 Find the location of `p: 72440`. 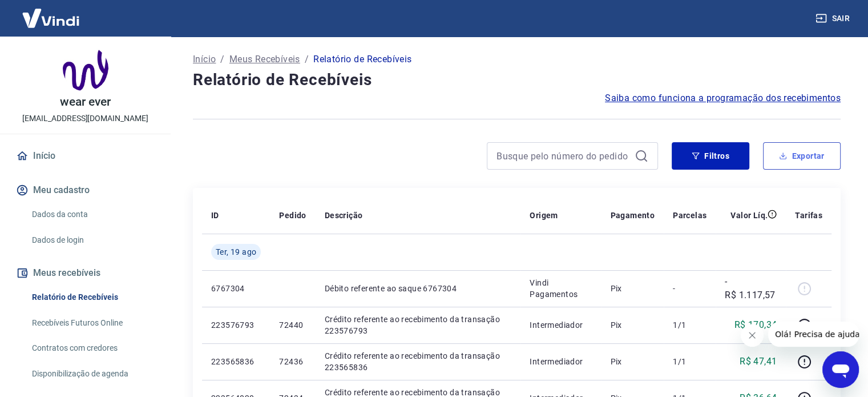

p: 72440 is located at coordinates (292, 325).